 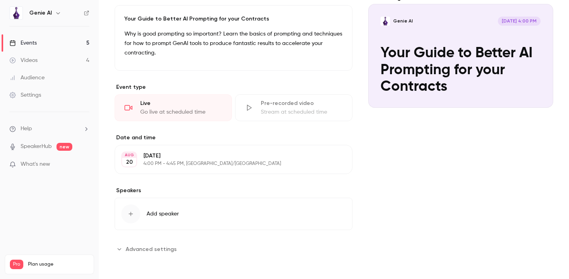 I want to click on span: Advanced settings, so click(x=151, y=249).